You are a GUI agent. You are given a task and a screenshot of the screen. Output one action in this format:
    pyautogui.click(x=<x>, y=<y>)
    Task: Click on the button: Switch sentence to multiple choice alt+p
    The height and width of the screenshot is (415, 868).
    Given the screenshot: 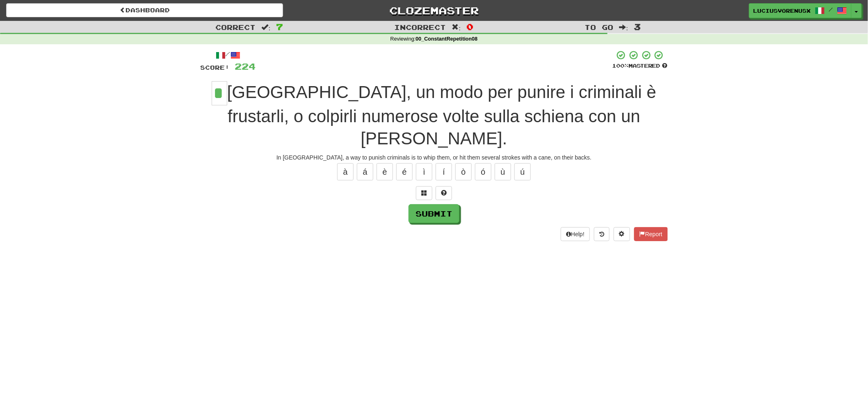 What is the action you would take?
    pyautogui.click(x=424, y=193)
    